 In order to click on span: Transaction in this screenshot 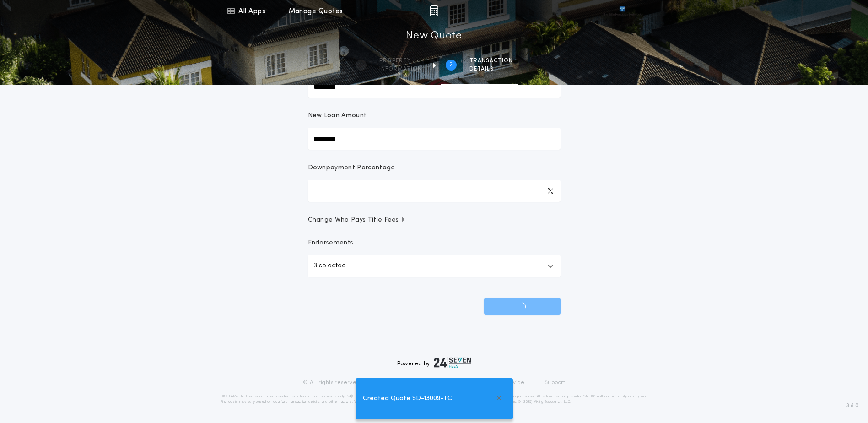, I will do `click(491, 61)`.